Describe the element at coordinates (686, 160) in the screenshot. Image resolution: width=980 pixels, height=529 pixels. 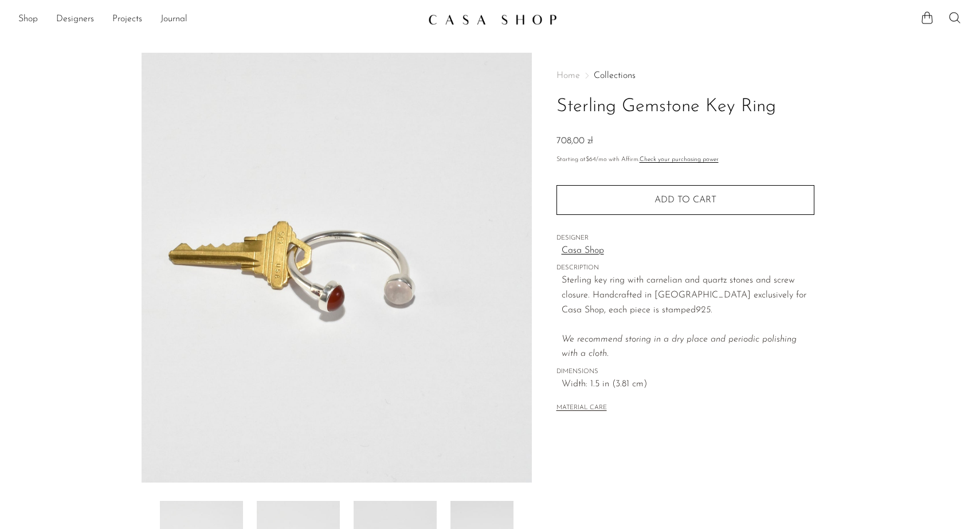
I see `p: Starting at /mo with Affirm.` at that location.